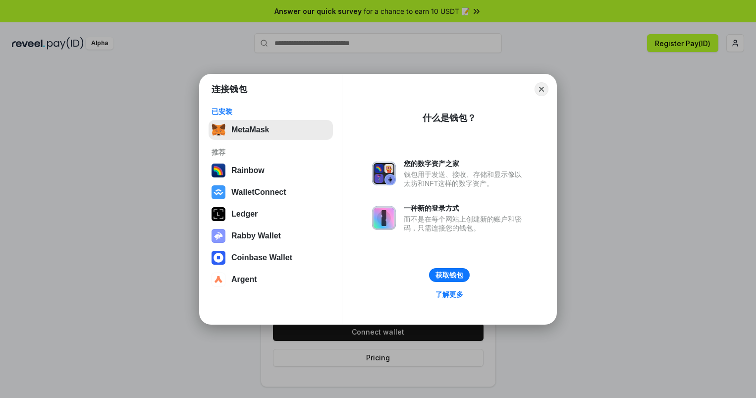 The width and height of the screenshot is (756, 398). Describe the element at coordinates (256, 236) in the screenshot. I see `div: Rabby Wallet` at that location.